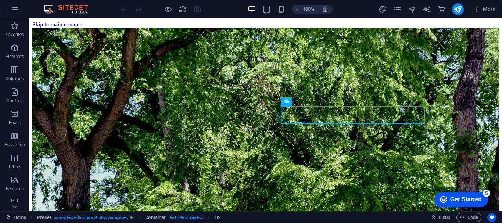 This screenshot has height=223, width=502. What do you see at coordinates (15, 189) in the screenshot?
I see `p: Features` at bounding box center [15, 189].